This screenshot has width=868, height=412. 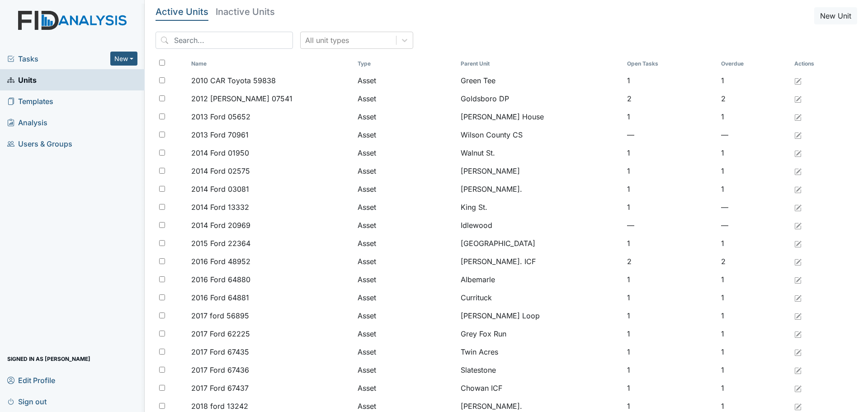 I want to click on span: Analysis, so click(x=27, y=122).